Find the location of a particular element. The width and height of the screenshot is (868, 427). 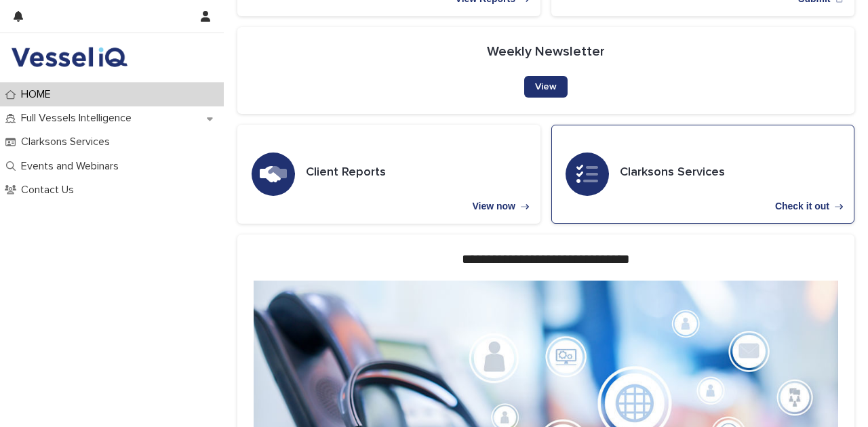

p: Clarksons Services is located at coordinates (68, 142).